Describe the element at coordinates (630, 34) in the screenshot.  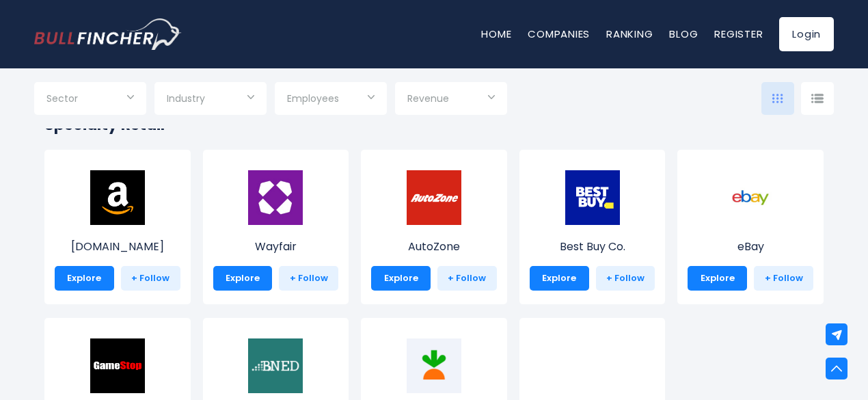
I see `a: Ranking` at that location.